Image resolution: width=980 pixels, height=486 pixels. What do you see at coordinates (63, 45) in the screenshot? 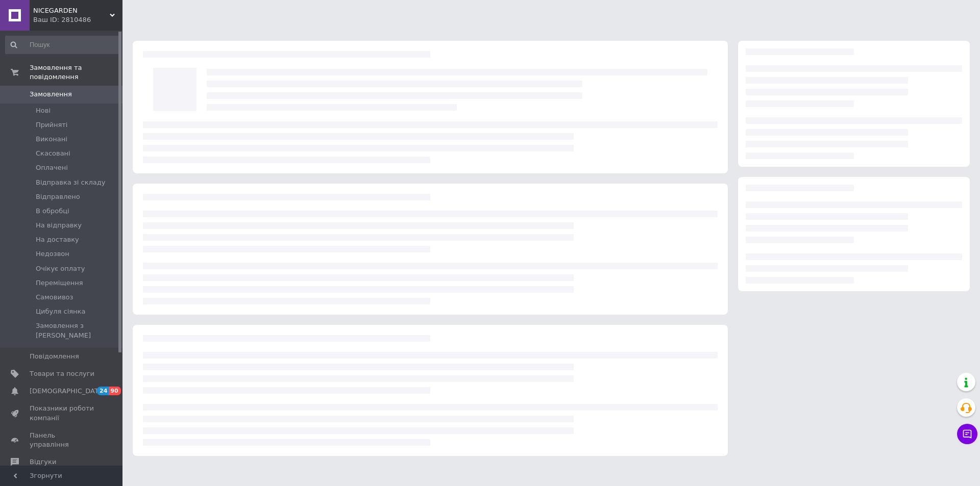
I see `input: Пошук` at bounding box center [63, 45].